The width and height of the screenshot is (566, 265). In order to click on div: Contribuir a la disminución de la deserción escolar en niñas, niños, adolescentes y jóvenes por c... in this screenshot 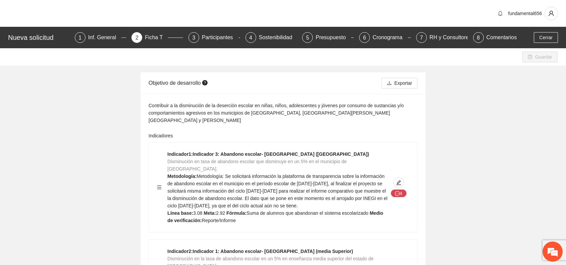, I will do `click(283, 113)`.